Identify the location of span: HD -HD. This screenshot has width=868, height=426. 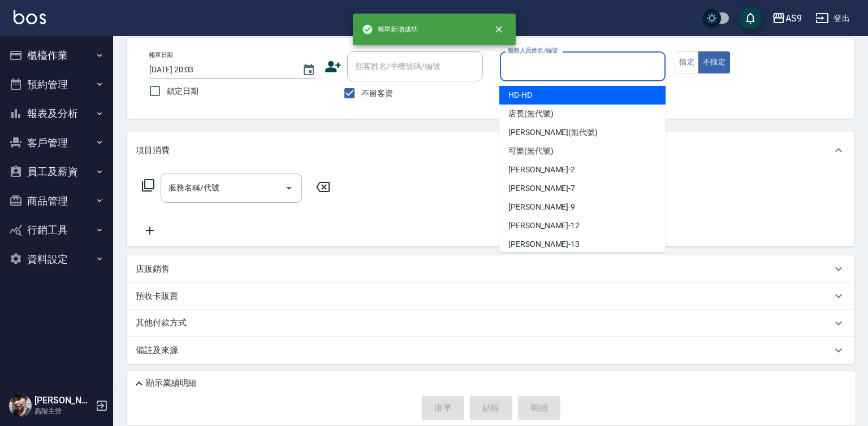
(520, 95).